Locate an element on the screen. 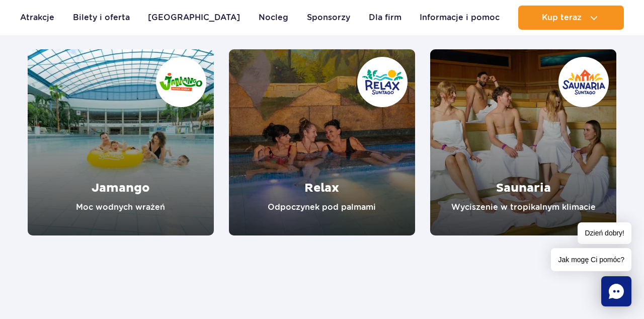 The height and width of the screenshot is (319, 644). button: Kup teraz is located at coordinates (571, 18).